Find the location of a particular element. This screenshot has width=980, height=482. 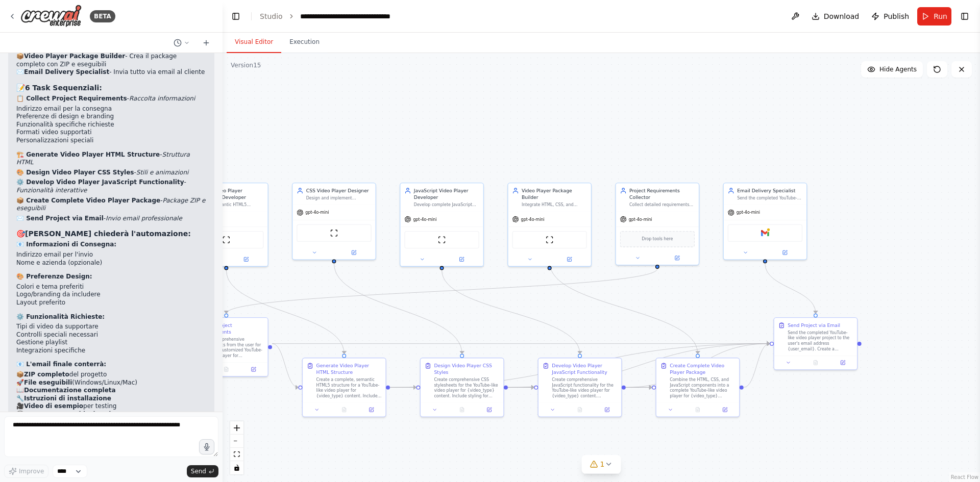

button: Start a new chat is located at coordinates (206, 43).